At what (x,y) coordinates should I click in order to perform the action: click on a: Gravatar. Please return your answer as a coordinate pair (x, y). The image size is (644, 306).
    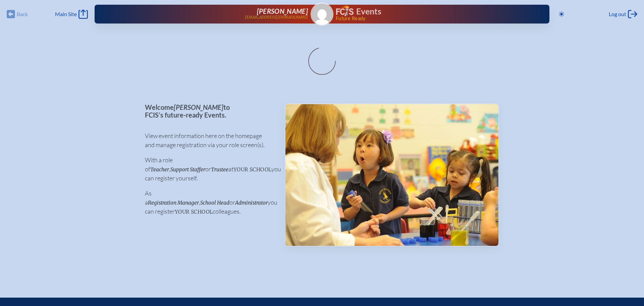
    Looking at the image, I should click on (322, 14).